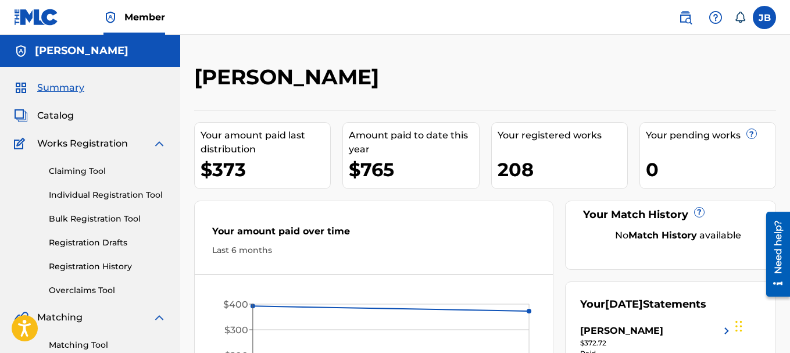 This screenshot has height=353, width=790. Describe the element at coordinates (374, 250) in the screenshot. I see `div: Last 6 months` at that location.